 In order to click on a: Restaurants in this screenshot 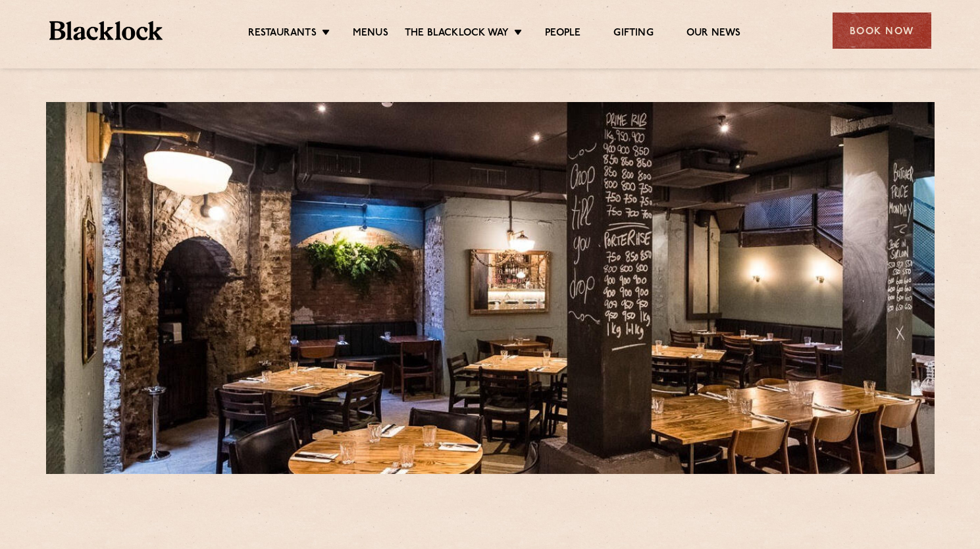, I will do `click(282, 34)`.